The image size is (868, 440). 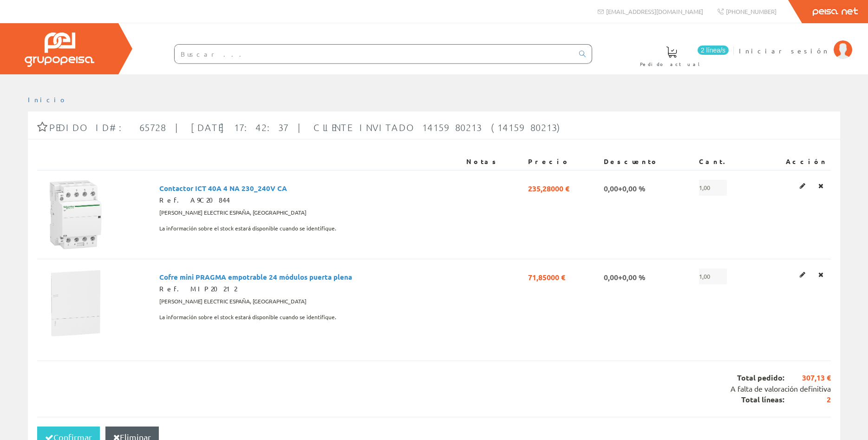 I want to click on th: Acción, so click(x=793, y=162).